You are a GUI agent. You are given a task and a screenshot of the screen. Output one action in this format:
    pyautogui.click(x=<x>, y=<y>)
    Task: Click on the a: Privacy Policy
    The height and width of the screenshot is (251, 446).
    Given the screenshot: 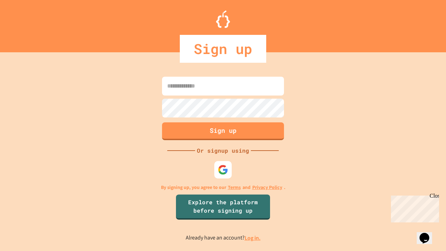 What is the action you would take?
    pyautogui.click(x=267, y=187)
    